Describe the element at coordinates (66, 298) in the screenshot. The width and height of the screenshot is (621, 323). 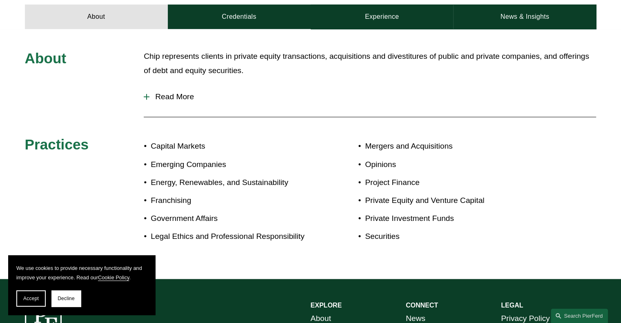
I see `span: Decline` at that location.